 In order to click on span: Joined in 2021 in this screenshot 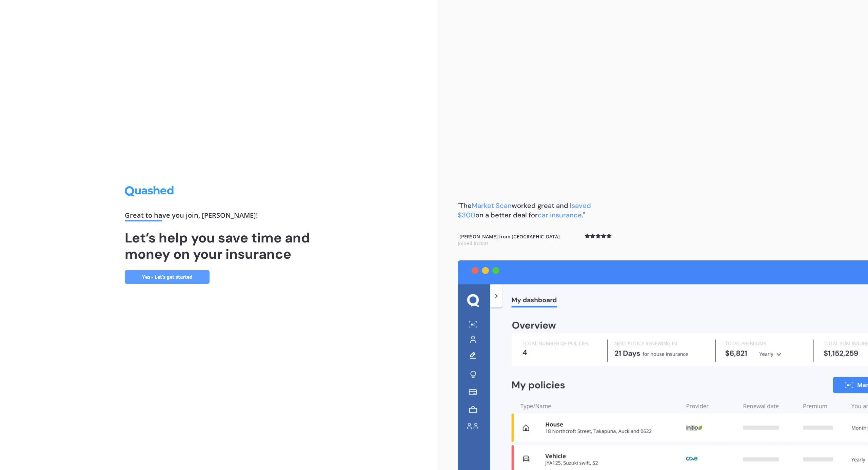, I will do `click(473, 243)`.